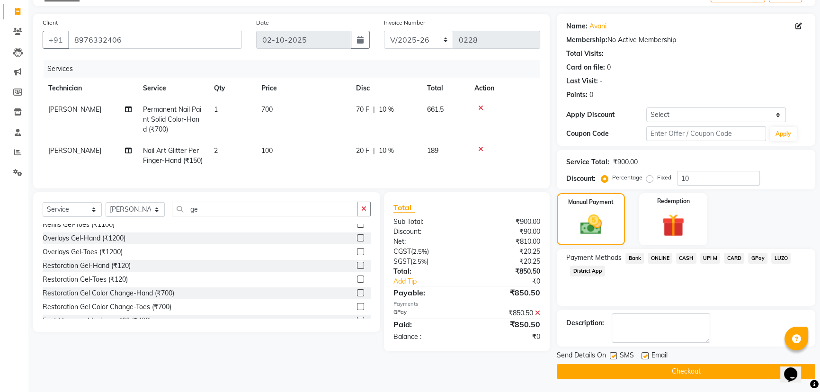 The image size is (820, 392). Describe the element at coordinates (427, 241) in the screenshot. I see `div: Net:` at that location.